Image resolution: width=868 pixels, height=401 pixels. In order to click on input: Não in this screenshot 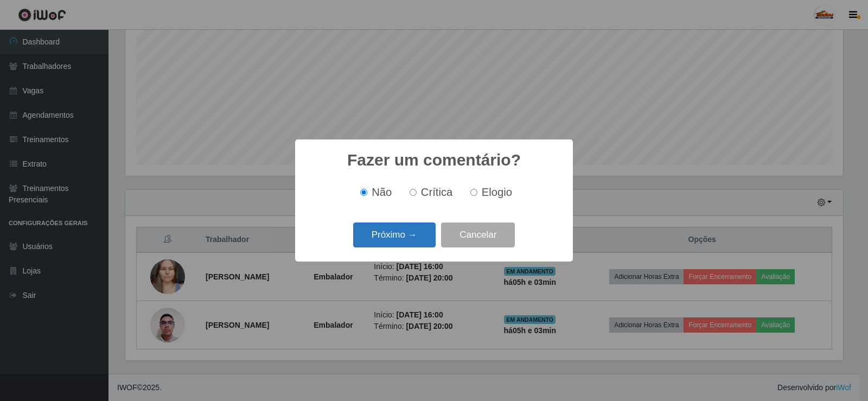, I will do `click(363, 192)`.